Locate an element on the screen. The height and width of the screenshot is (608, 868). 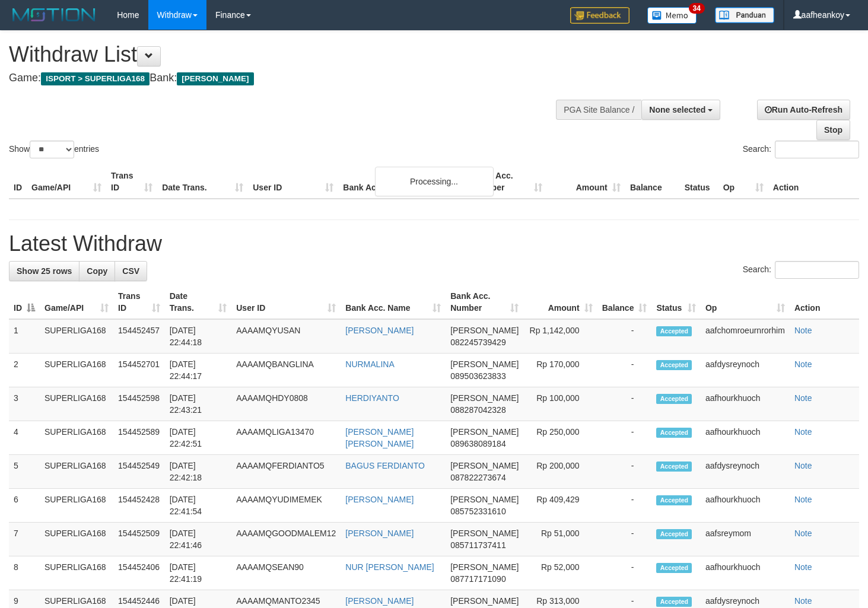
th: Status is located at coordinates (699, 181).